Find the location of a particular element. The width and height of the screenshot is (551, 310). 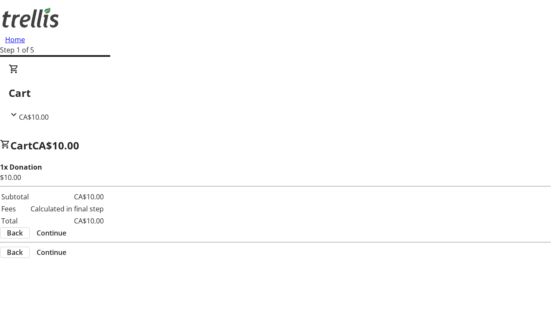

h2: Cart is located at coordinates (276, 93).